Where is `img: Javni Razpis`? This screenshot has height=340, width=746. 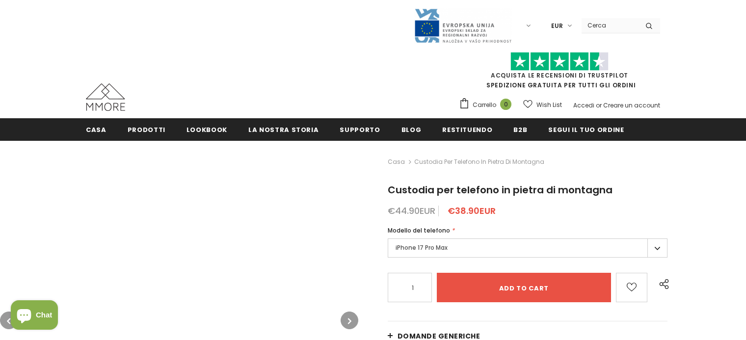 img: Javni Razpis is located at coordinates (463, 26).